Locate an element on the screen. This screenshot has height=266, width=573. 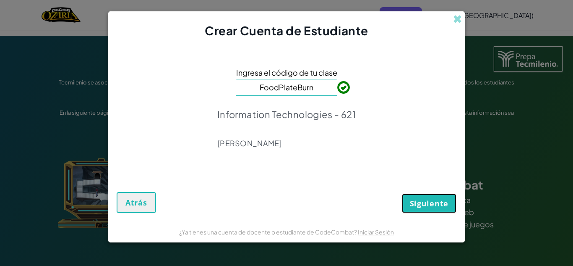
span: Atrás is located at coordinates (136, 202).